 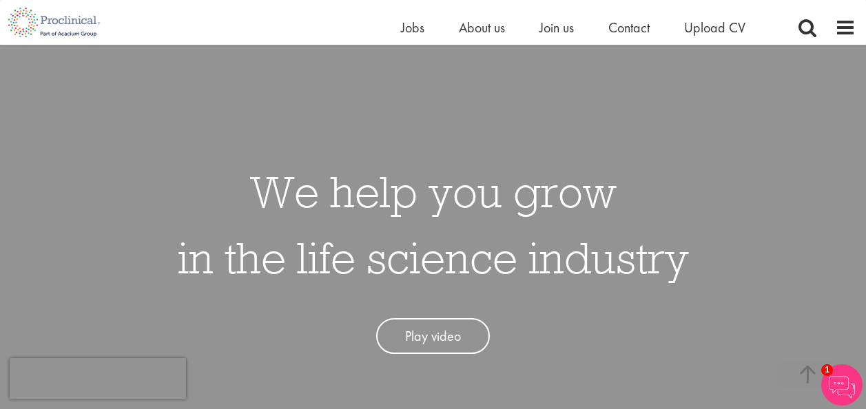 What do you see at coordinates (841, 385) in the screenshot?
I see `img: Chatbot` at bounding box center [841, 385].